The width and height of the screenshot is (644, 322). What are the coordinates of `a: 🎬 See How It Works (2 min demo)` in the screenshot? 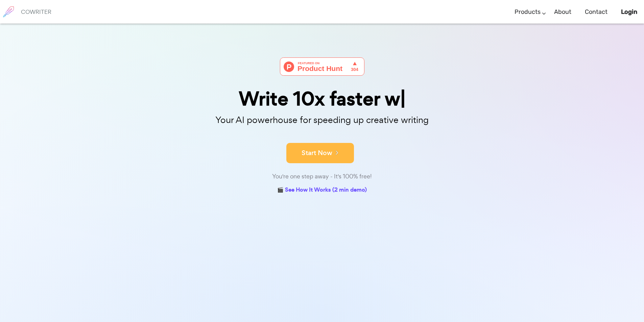 It's located at (321, 190).